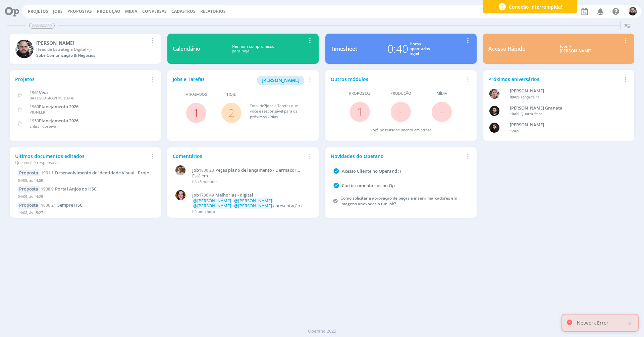 The image size is (644, 337). I want to click on a: Conversas, so click(154, 11).